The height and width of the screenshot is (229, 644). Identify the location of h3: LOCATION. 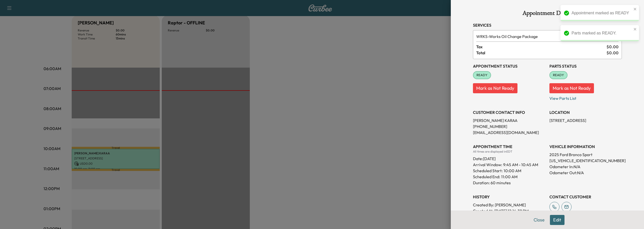
(586, 112).